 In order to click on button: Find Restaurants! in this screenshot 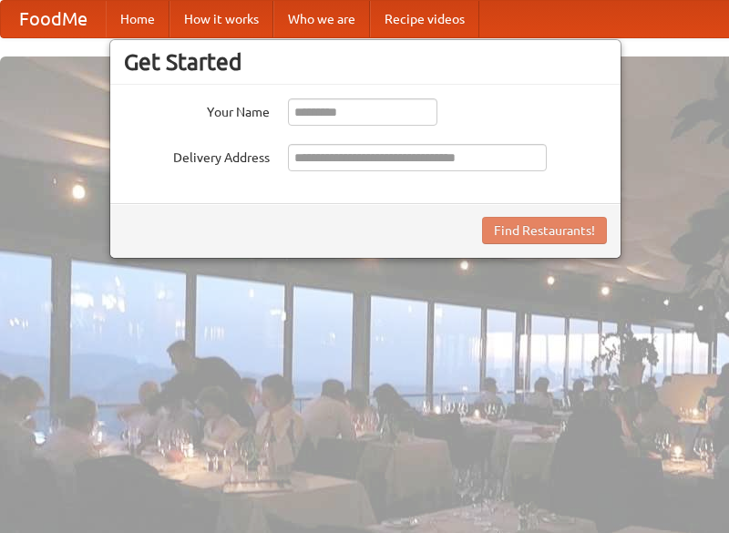, I will do `click(544, 231)`.